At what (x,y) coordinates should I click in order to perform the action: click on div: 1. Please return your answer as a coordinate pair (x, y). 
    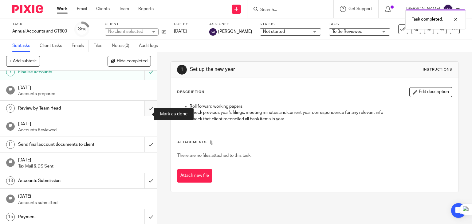
    Looking at the image, I should click on (182, 70).